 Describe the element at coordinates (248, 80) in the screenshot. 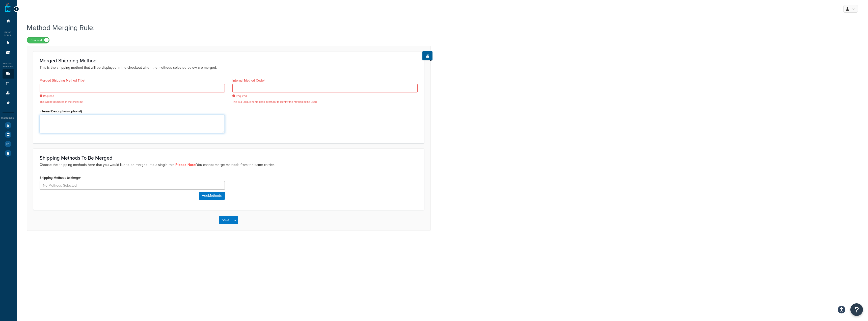

I see `label: Internal Method Code` at that location.